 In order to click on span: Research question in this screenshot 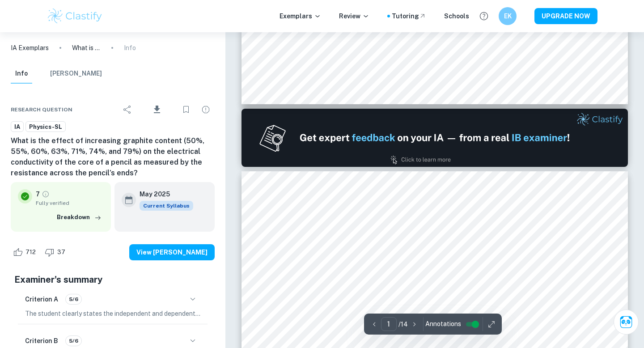, I will do `click(41, 109)`.